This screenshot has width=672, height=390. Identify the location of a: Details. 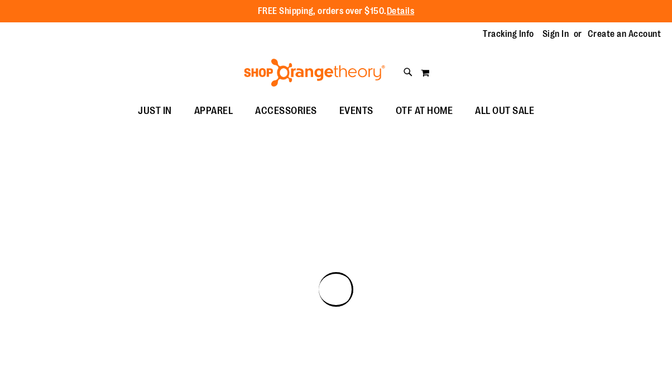
(401, 11).